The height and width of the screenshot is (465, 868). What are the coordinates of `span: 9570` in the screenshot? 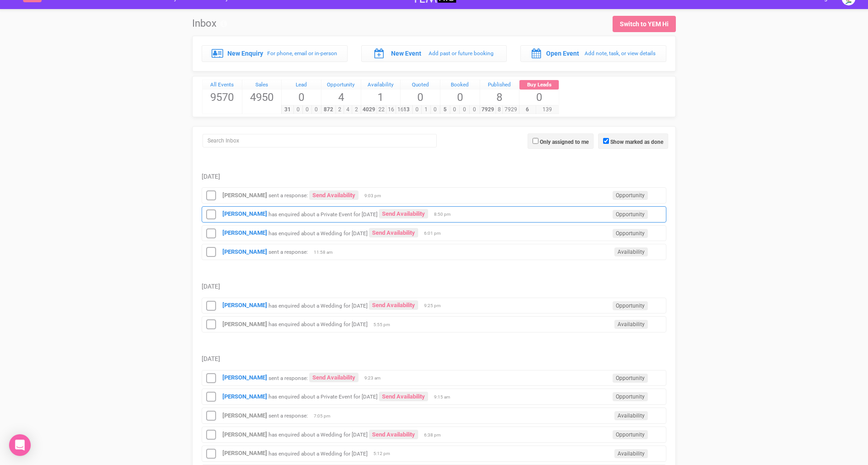 It's located at (222, 97).